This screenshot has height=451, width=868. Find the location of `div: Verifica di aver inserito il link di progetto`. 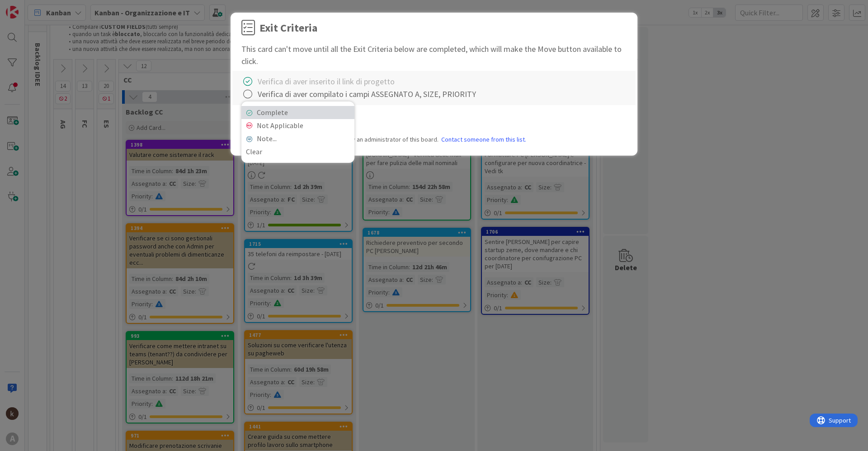

div: Verifica di aver inserito il link di progetto is located at coordinates (326, 81).